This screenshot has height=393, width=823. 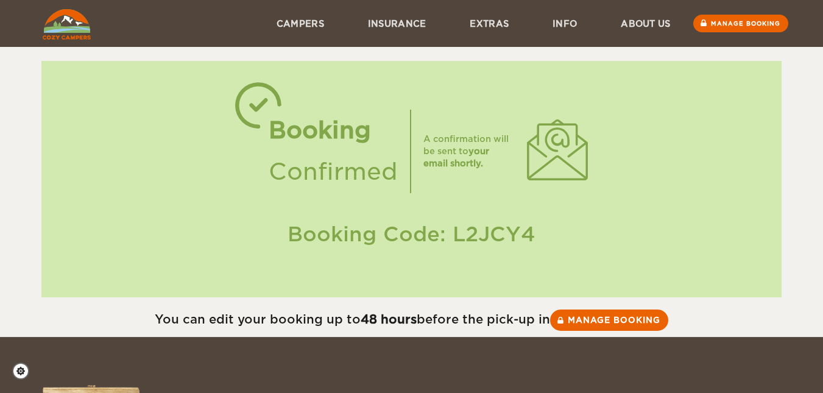 I want to click on a: Cookie settings, so click(x=24, y=371).